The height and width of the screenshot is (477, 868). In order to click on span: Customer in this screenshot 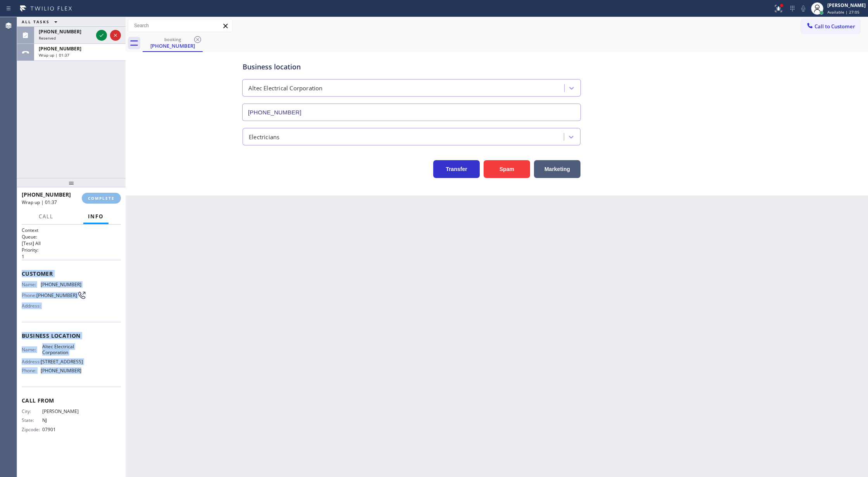, I will do `click(71, 273)`.